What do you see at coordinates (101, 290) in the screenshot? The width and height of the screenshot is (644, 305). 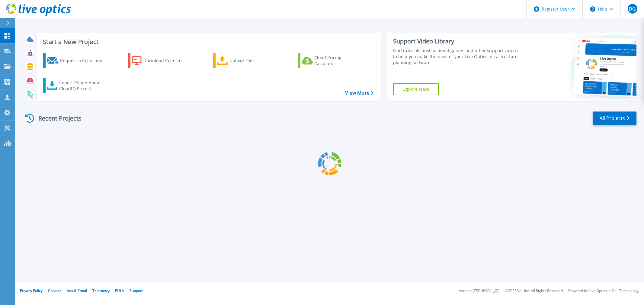 I see `a: Telemetry` at bounding box center [101, 290].